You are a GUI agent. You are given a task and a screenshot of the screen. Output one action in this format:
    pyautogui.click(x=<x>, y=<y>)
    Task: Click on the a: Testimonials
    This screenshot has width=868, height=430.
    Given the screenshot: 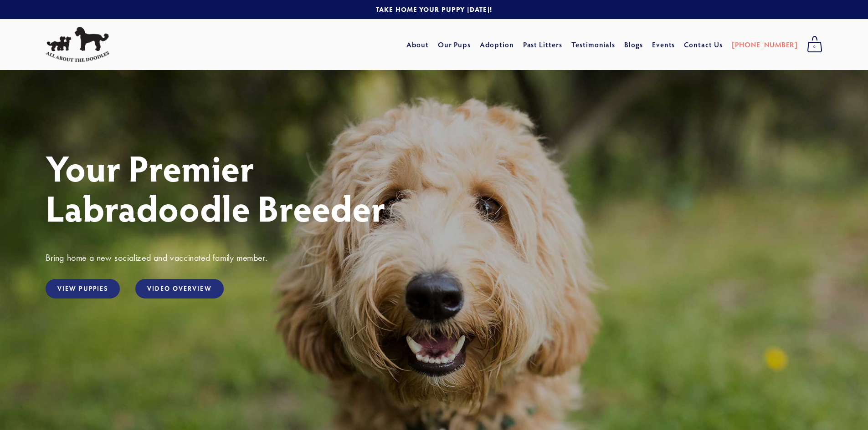 What is the action you would take?
    pyautogui.click(x=593, y=45)
    